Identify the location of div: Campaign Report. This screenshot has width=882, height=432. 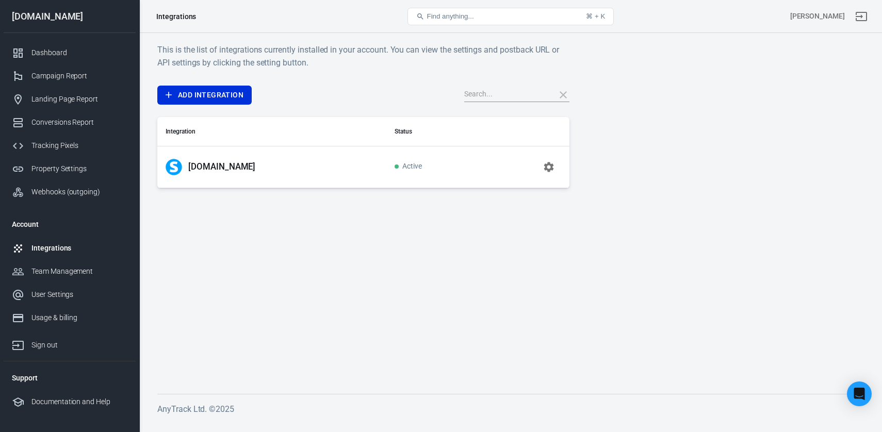
(79, 76).